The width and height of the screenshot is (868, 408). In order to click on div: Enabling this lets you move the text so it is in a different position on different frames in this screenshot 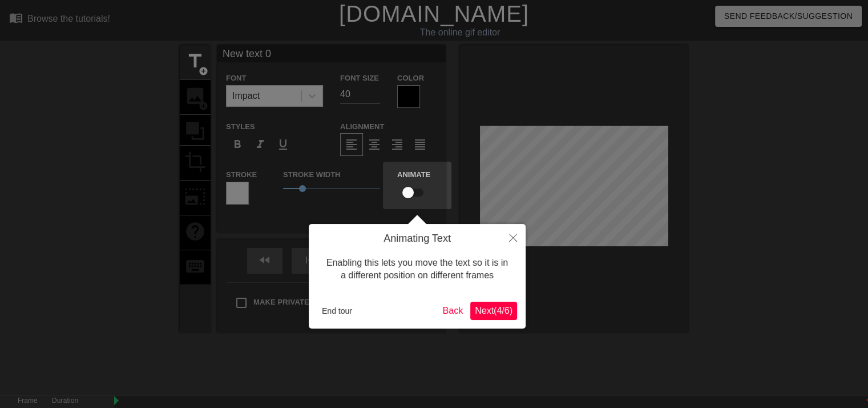, I will do `click(417, 269)`.